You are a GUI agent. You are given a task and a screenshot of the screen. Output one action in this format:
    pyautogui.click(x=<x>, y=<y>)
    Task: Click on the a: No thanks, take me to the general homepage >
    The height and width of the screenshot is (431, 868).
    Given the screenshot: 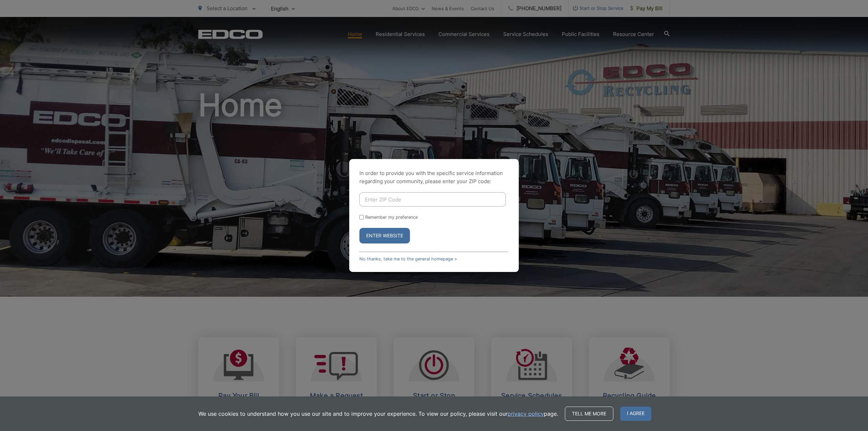 What is the action you would take?
    pyautogui.click(x=409, y=258)
    